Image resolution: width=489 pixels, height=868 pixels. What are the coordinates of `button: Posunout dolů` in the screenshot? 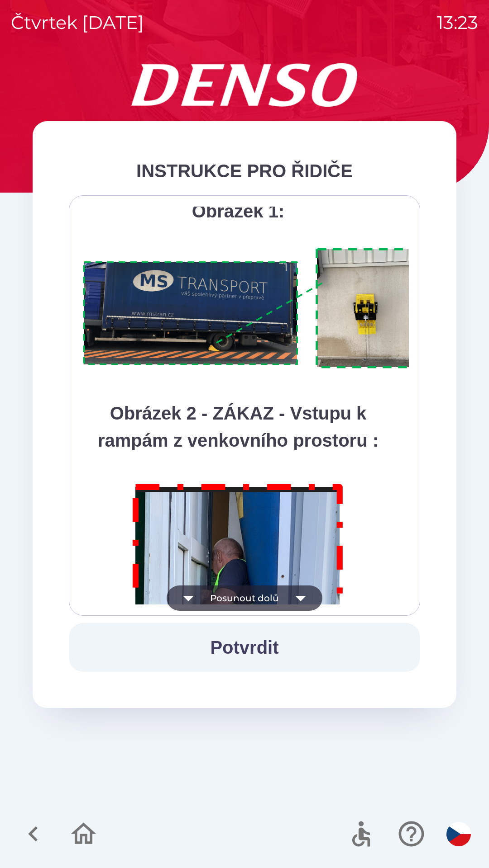 It's located at (244, 598).